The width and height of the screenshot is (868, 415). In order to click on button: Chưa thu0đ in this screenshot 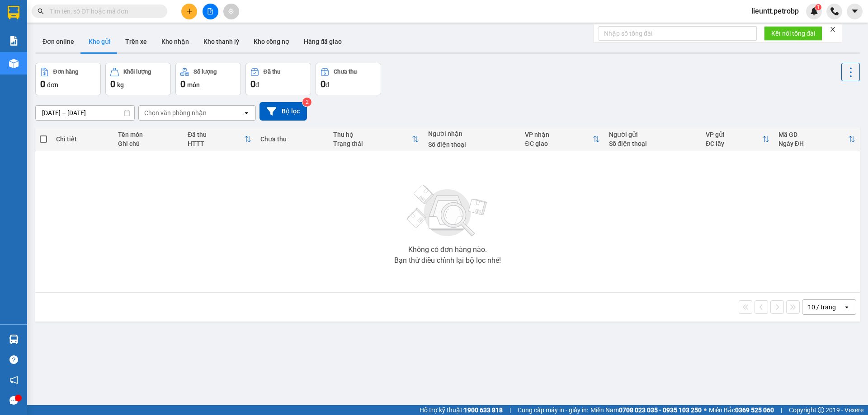, I will do `click(348, 79)`.